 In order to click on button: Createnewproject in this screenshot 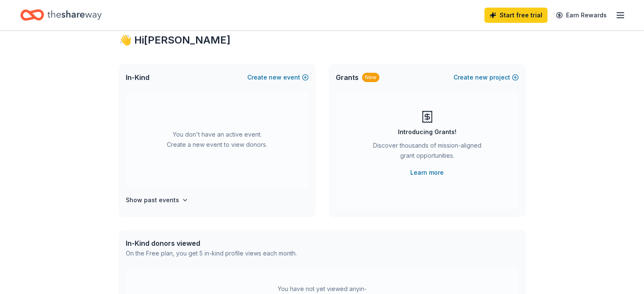, I will do `click(486, 77)`.